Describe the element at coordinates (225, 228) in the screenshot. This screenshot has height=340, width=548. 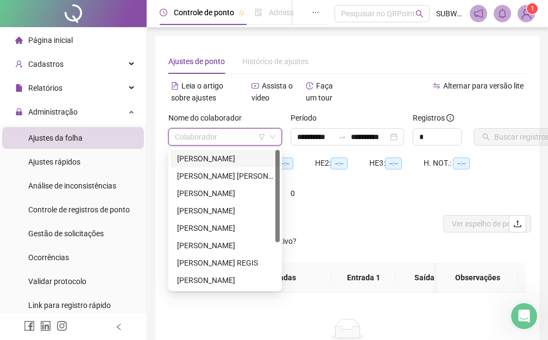
I see `div: ELMA CRUZ CELESTINO` at that location.